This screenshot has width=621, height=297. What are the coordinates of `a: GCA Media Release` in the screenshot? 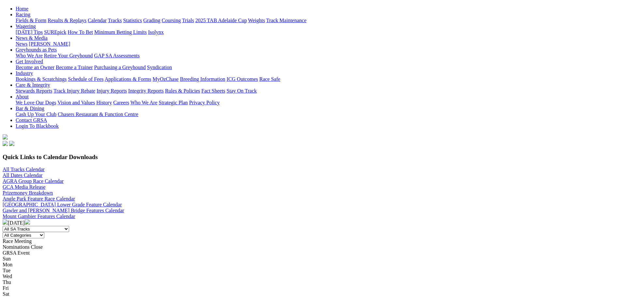 It's located at (24, 187).